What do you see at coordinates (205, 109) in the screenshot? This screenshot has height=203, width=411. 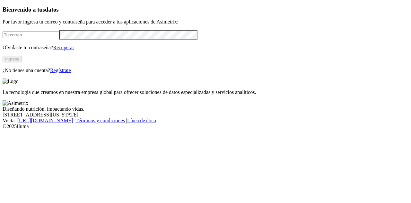 I see `div: Diseñando nutrición, impactando vidas.` at bounding box center [205, 109].